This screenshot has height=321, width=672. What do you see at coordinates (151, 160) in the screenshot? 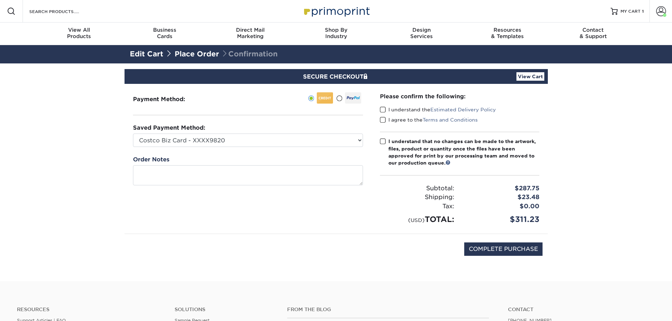
I see `label: Order Notes` at bounding box center [151, 160].